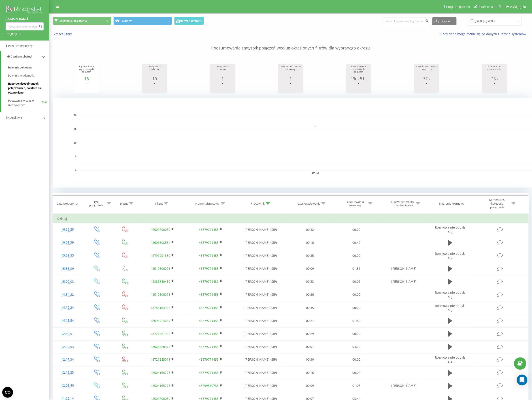 The width and height of the screenshot is (532, 400). I want to click on a: 48666620974, so click(161, 347).